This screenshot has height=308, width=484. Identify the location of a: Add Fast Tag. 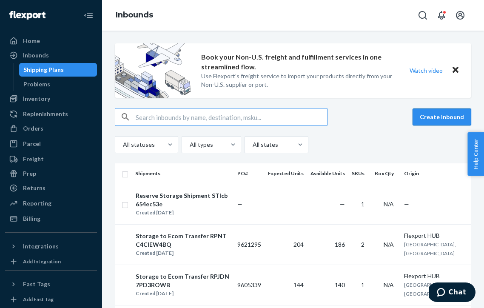
(51, 299).